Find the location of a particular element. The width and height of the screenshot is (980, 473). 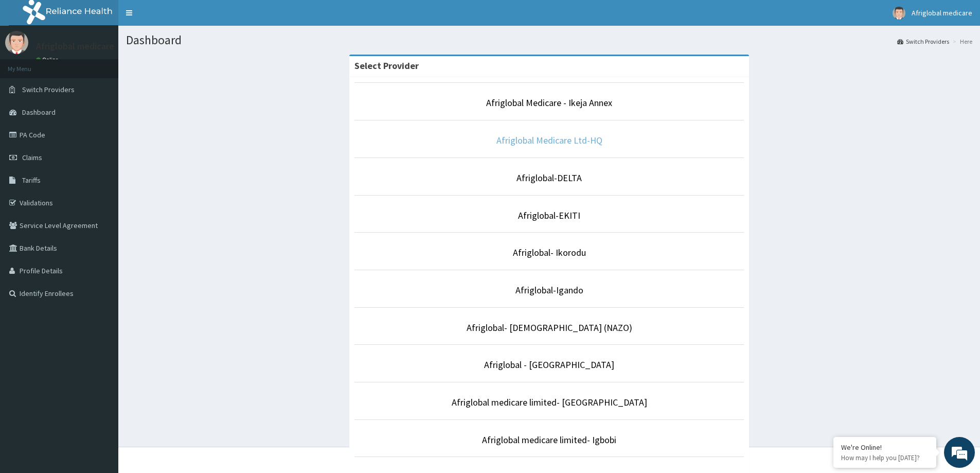

span: Dashboard is located at coordinates (38, 112).